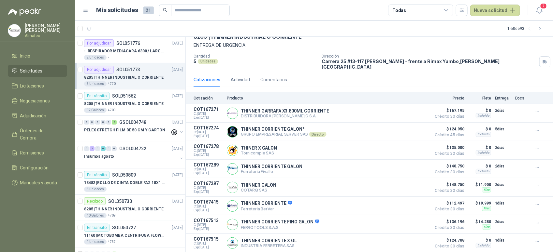  I want to click on p: Dirección, so click(429, 56).